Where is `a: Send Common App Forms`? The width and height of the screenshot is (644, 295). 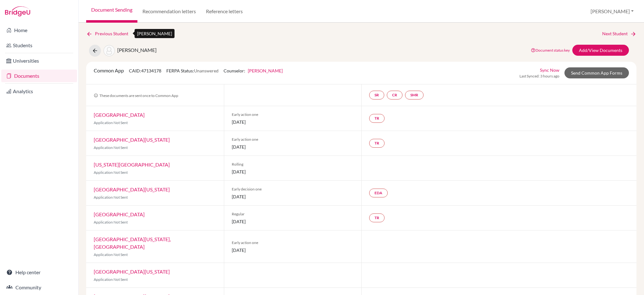
a: Send Common App Forms is located at coordinates (597, 73).